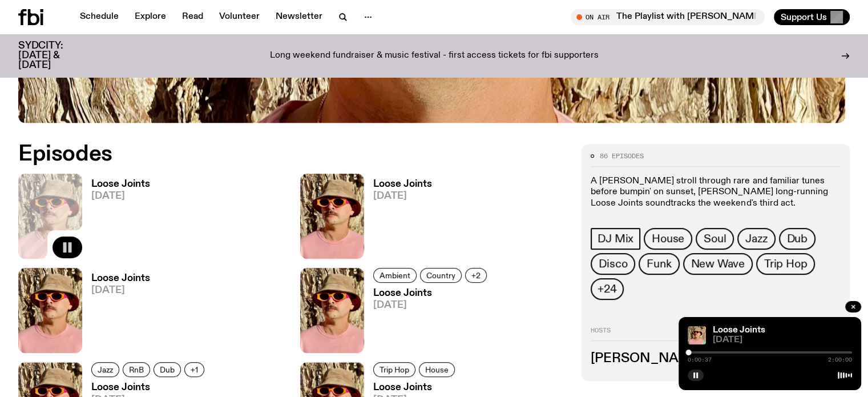  What do you see at coordinates (395, 275) in the screenshot?
I see `span: Ambient` at bounding box center [395, 275].